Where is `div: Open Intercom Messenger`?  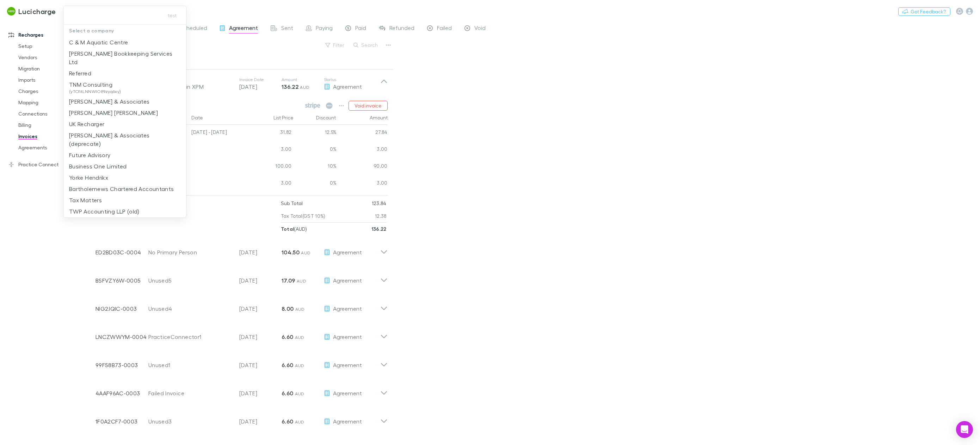
div: Open Intercom Messenger is located at coordinates (965, 430).